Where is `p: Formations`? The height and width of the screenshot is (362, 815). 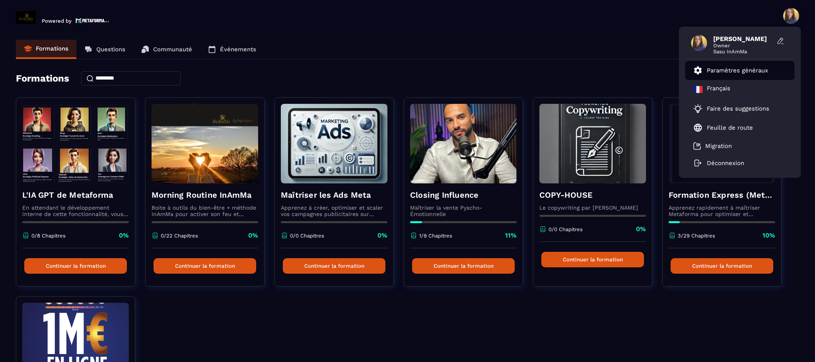 p: Formations is located at coordinates (52, 49).